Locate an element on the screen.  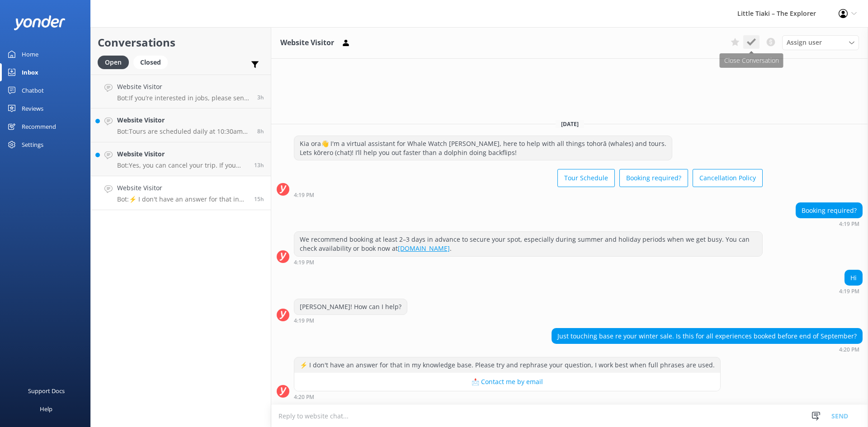
div: Assign User is located at coordinates (820, 42).